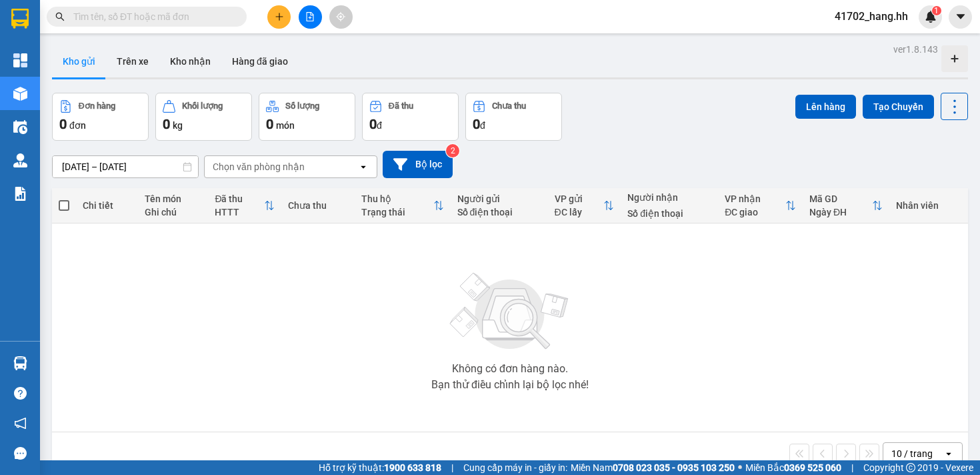 This screenshot has width=980, height=475. What do you see at coordinates (177, 125) in the screenshot?
I see `span: kg` at bounding box center [177, 125].